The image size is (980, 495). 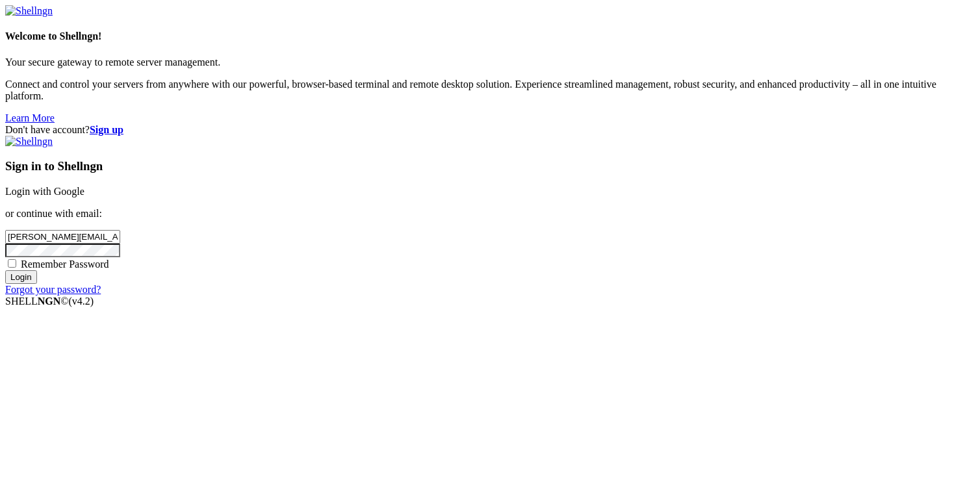 What do you see at coordinates (21, 277) in the screenshot?
I see `input: Login` at bounding box center [21, 277].